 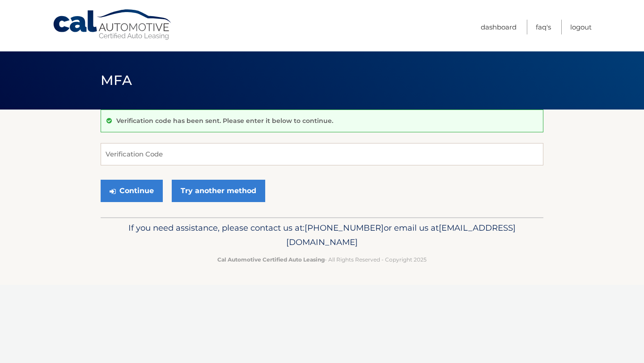 I want to click on a: Try another method, so click(x=219, y=191).